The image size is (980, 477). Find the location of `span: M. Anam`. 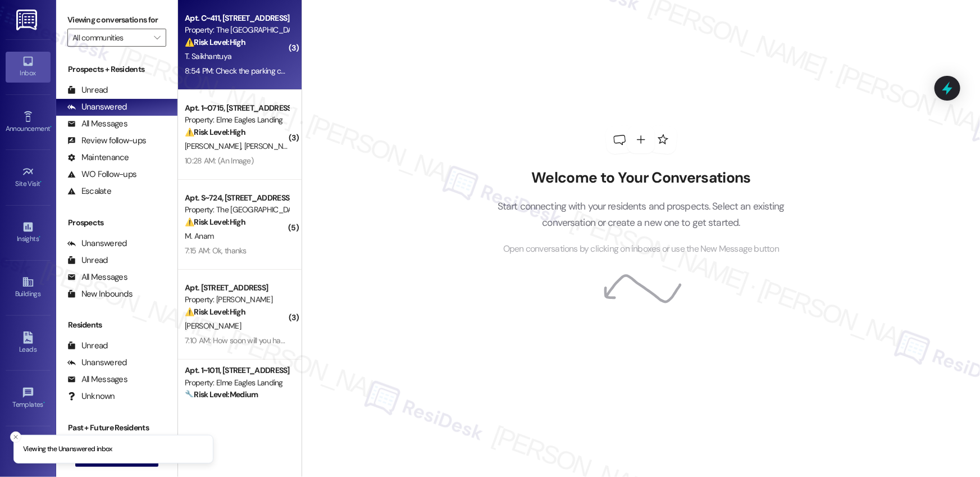

span: M. Anam is located at coordinates (199, 236).